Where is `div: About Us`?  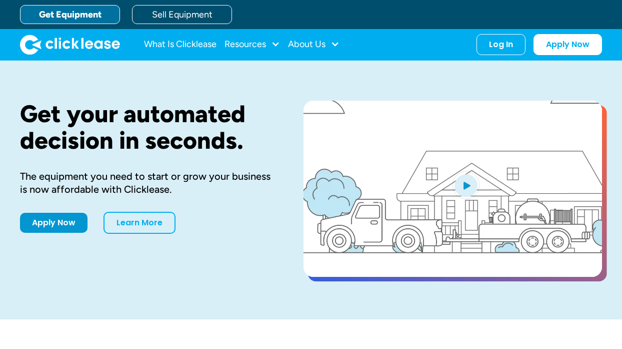
div: About Us is located at coordinates (314, 45).